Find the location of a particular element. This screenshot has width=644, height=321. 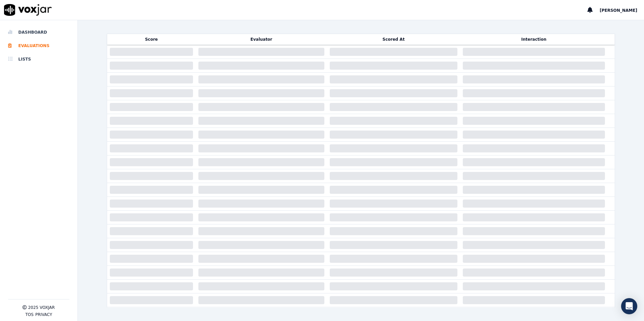

a: Lists is located at coordinates (39, 59).